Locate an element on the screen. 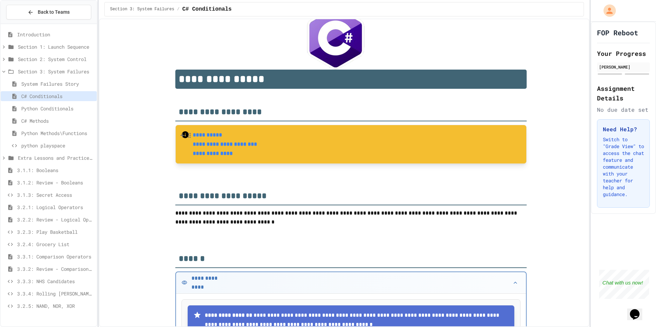 This screenshot has height=327, width=656. span: 3.1.2: Review - Booleans is located at coordinates (56, 183).